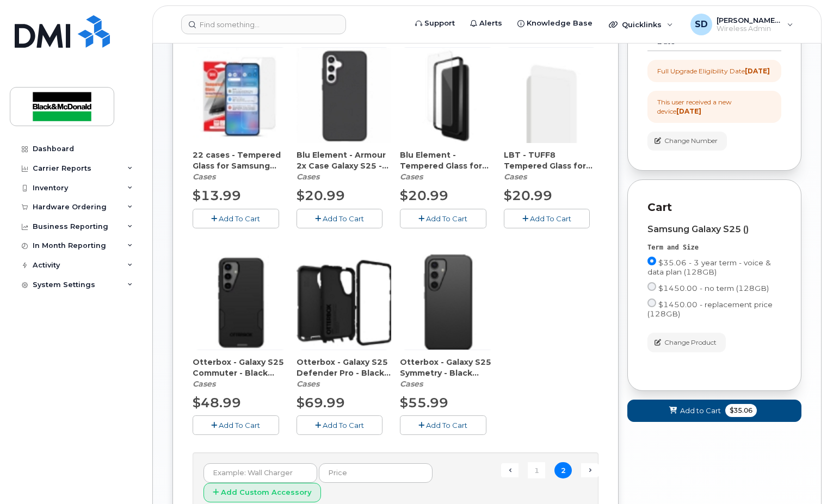 This screenshot has height=504, width=827. I want to click on span: Wireless Admin, so click(749, 29).